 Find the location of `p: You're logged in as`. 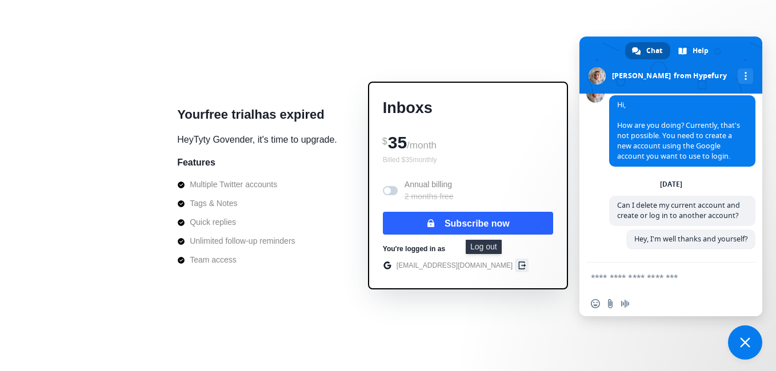

p: You're logged in as is located at coordinates (414, 249).